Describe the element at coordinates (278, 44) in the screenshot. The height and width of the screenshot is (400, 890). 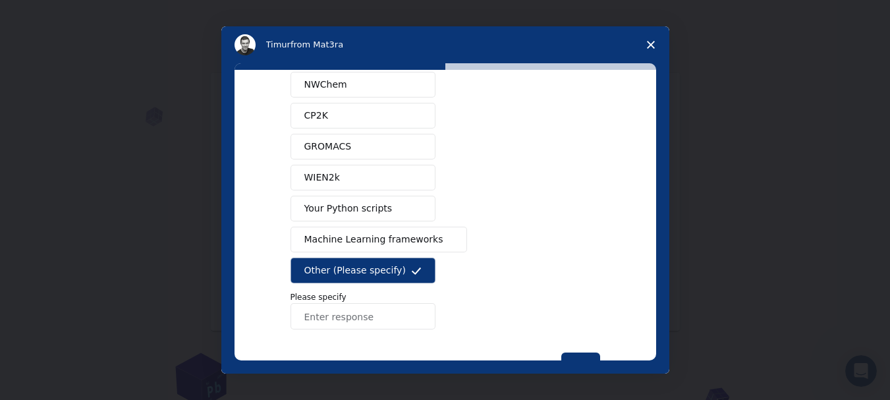
I see `span: Timur` at that location.